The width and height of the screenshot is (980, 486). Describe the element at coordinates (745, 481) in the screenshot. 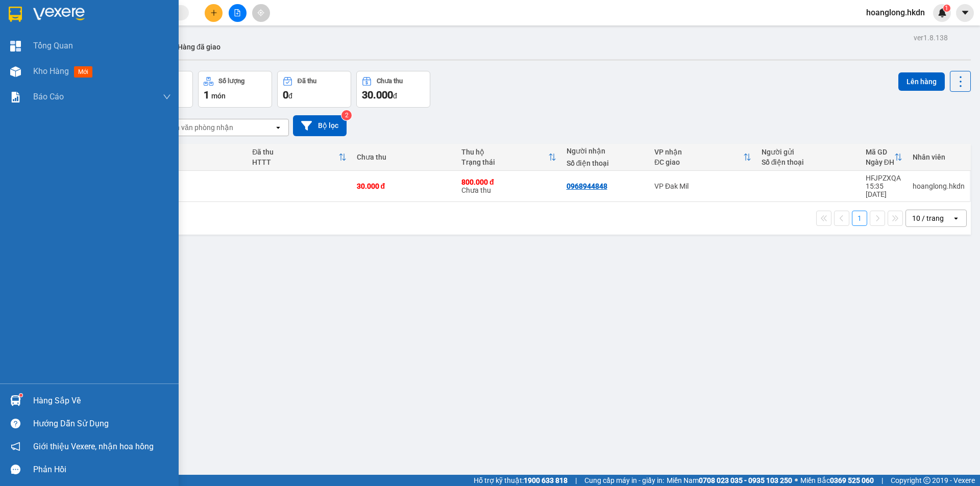

I see `strong: 0708 023 035 - 0935 103 250` at that location.